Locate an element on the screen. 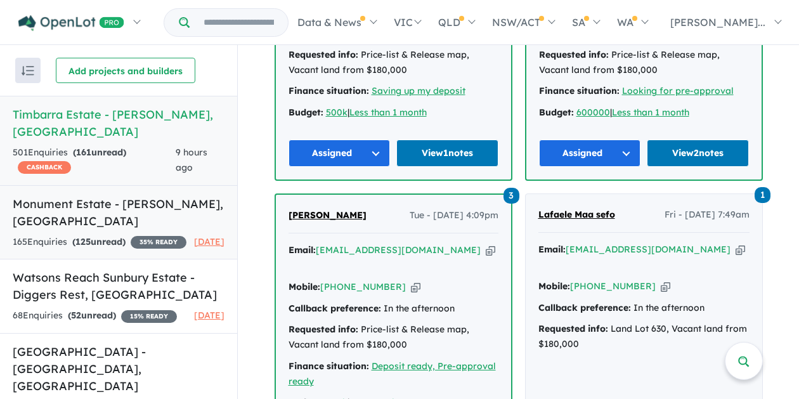 Image resolution: width=799 pixels, height=399 pixels. div: 68 Enquir ies is located at coordinates (94, 316).